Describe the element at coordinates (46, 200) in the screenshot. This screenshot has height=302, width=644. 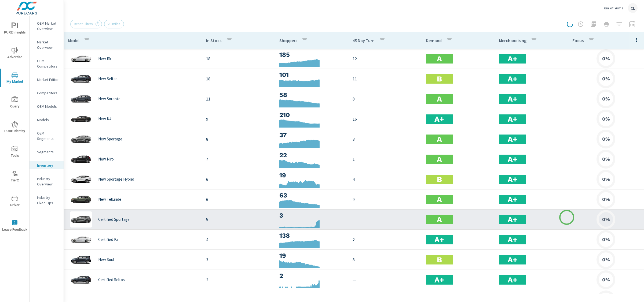
I see `div: Industry Fixed Ops` at that location.